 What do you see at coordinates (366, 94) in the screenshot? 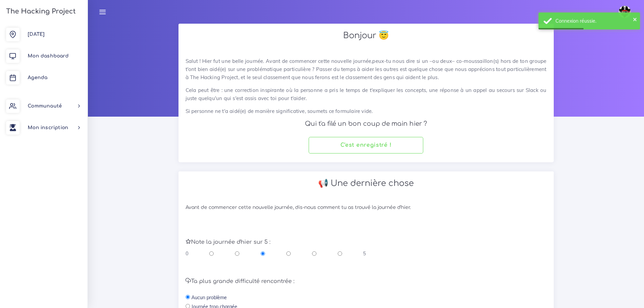
I see `p: Cela peut être : une correction inspirante où la personne a pris le temps de t'expliquer les conc...` at bounding box center [366, 94].